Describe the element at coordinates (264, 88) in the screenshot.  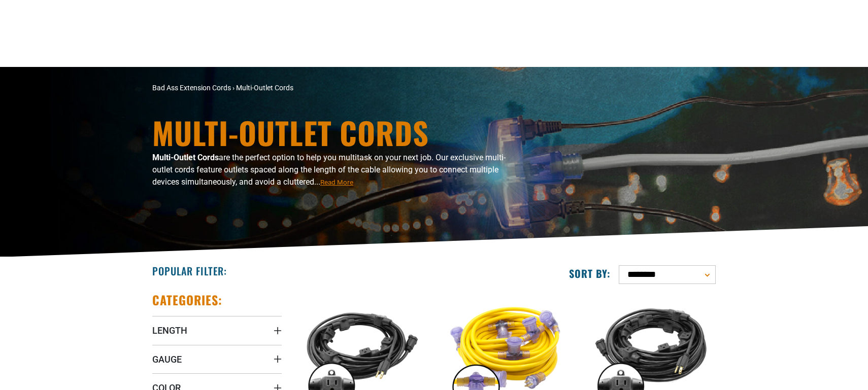
I see `span: Multi-Outlet Cords` at that location.